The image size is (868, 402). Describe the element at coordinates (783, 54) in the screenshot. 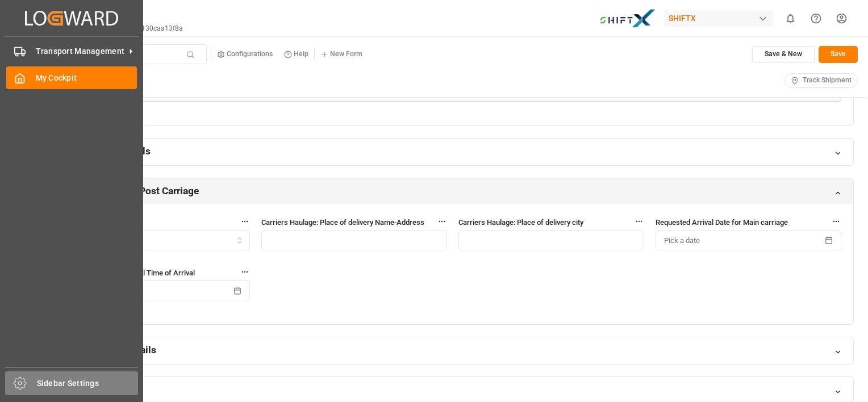

I see `button: Save & New` at that location.